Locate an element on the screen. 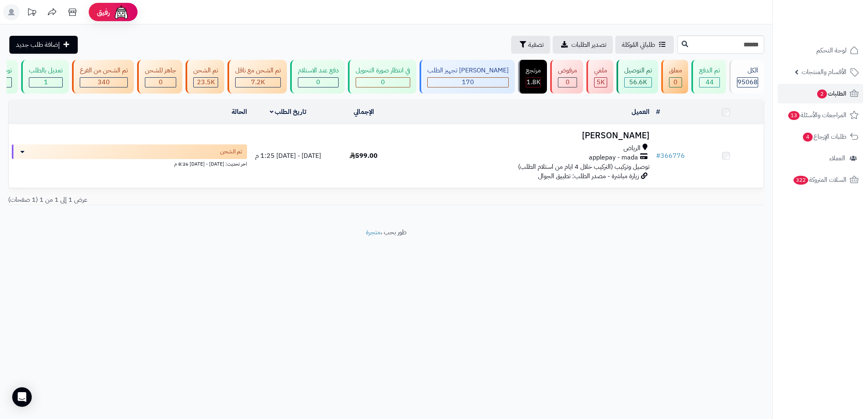 The image size is (868, 419). a: في انتظار صورة التحويل 0 is located at coordinates (382, 77).